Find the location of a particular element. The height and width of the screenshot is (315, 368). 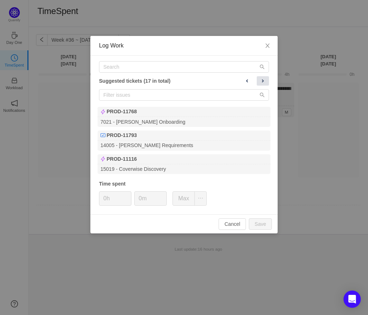

div: Log Work is located at coordinates (184, 46).